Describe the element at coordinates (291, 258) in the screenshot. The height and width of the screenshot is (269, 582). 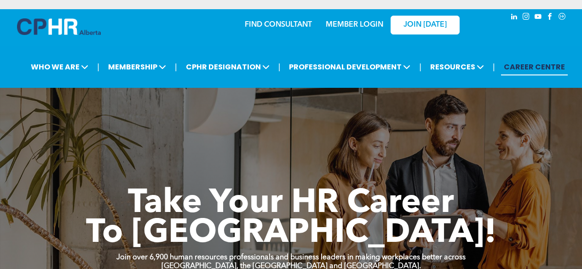
I see `strong: Join over 6,900 human resources professionals and business leaders in making workplaces better ac...` at that location.